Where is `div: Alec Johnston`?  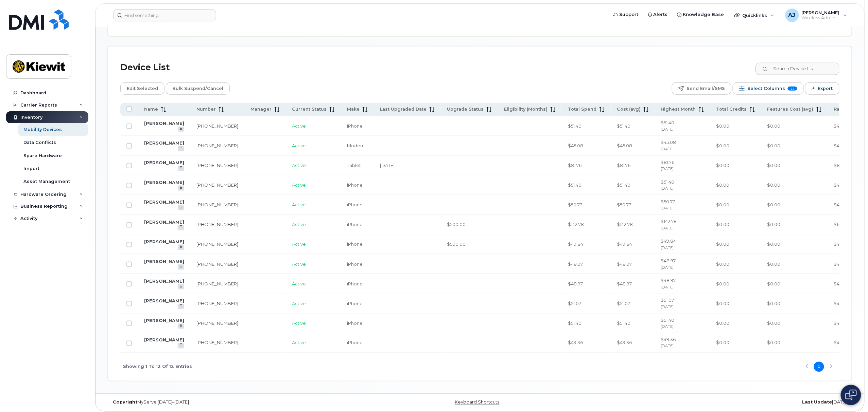 div: Alec Johnston is located at coordinates (816, 16).